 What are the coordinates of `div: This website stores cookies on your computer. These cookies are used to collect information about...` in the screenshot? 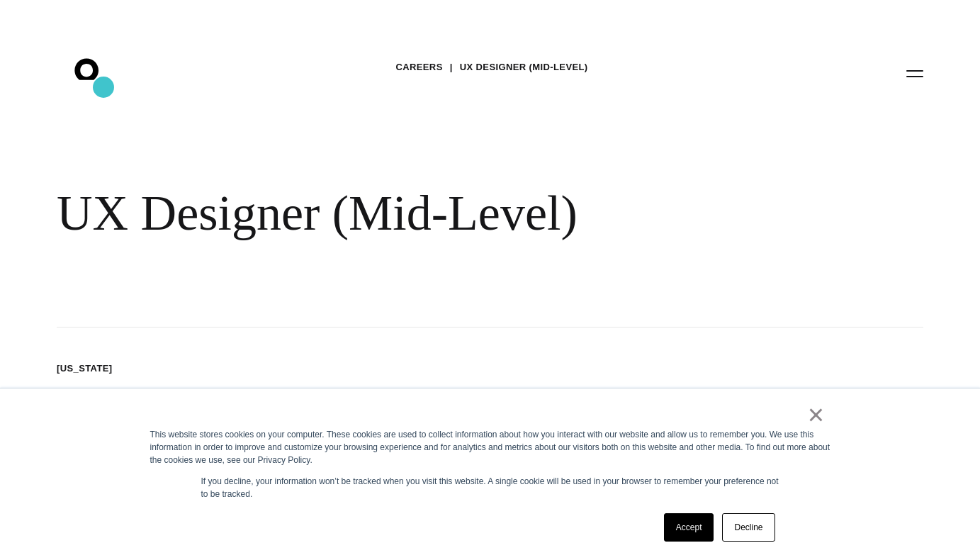 It's located at (491, 448).